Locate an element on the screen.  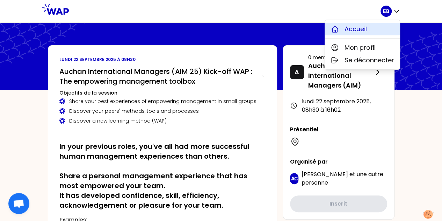
p: 0 membre is located at coordinates (341, 57).